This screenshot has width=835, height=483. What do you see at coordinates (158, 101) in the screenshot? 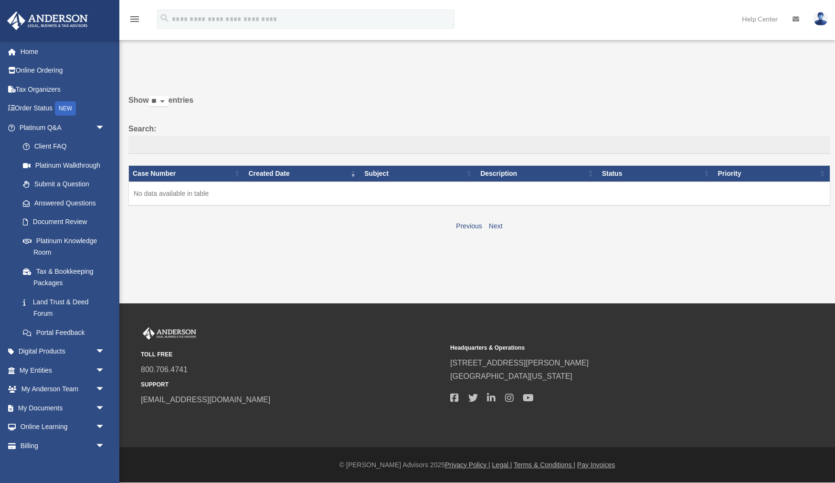
I see `select: Showentries` at bounding box center [158, 101].